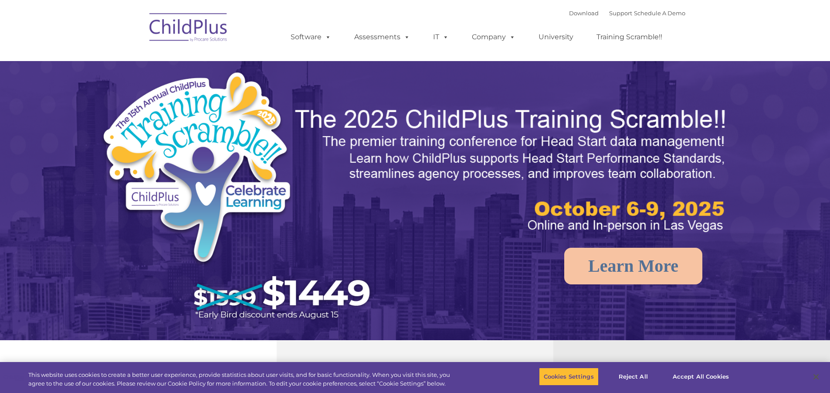  Describe the element at coordinates (620, 13) in the screenshot. I see `a: Support` at that location.